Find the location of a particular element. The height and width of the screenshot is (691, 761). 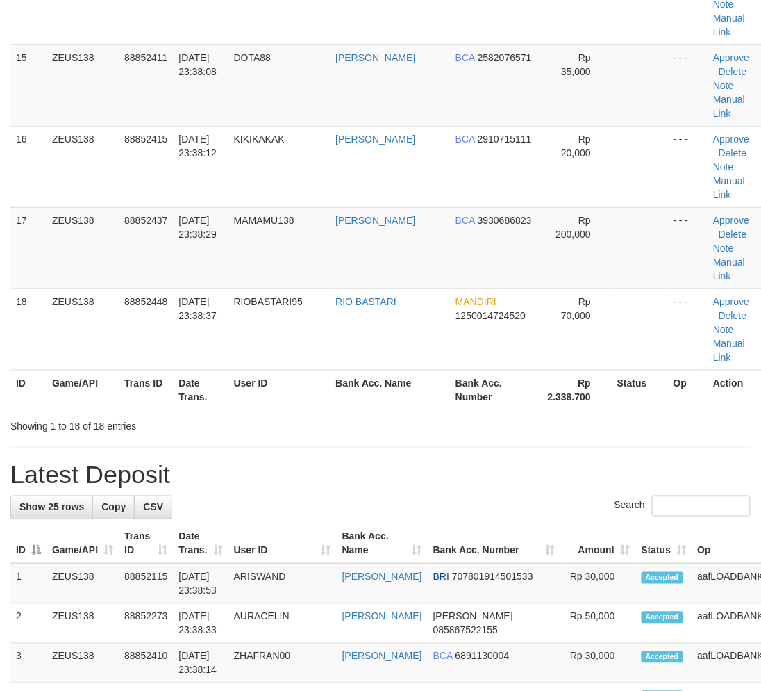

span: 88852448 is located at coordinates (146, 302).